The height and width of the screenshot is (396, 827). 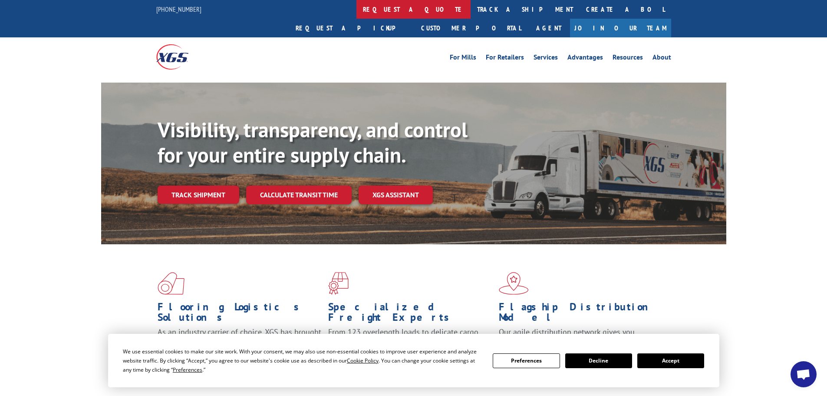 What do you see at coordinates (414, 360) in the screenshot?
I see `div: Cookie Consent Prompt` at bounding box center [414, 360].